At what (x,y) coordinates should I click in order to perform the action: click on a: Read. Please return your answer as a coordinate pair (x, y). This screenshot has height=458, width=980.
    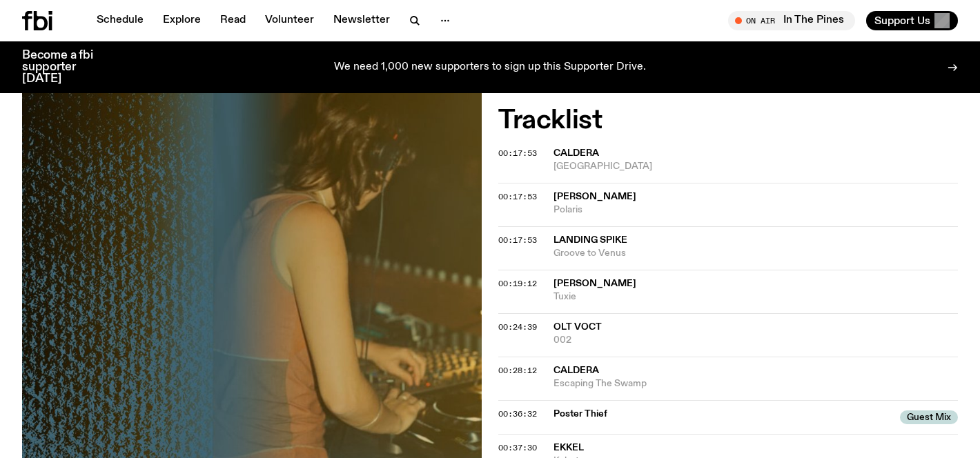
    Looking at the image, I should click on (233, 20).